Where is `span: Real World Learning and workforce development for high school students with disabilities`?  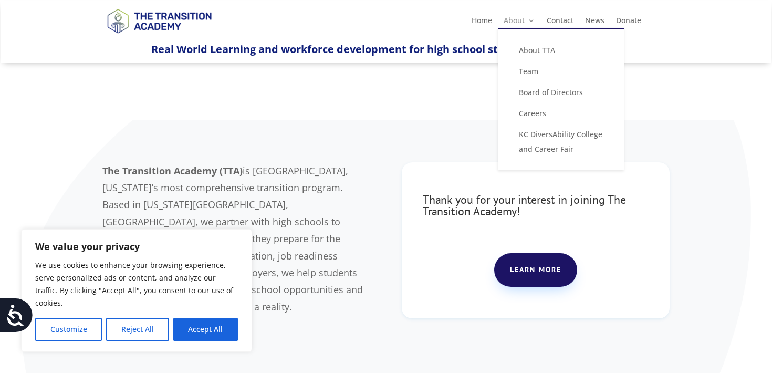
span: Real World Learning and workforce development for high school students with disabilities is located at coordinates (386, 49).